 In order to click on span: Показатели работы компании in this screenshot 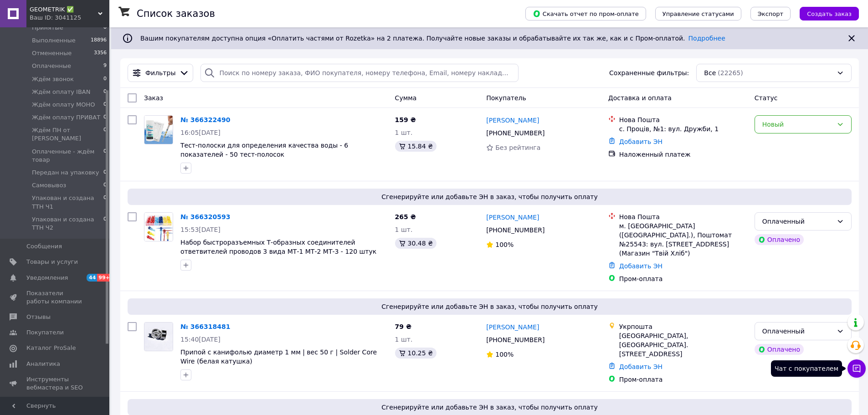, I will do `click(55, 298)`.